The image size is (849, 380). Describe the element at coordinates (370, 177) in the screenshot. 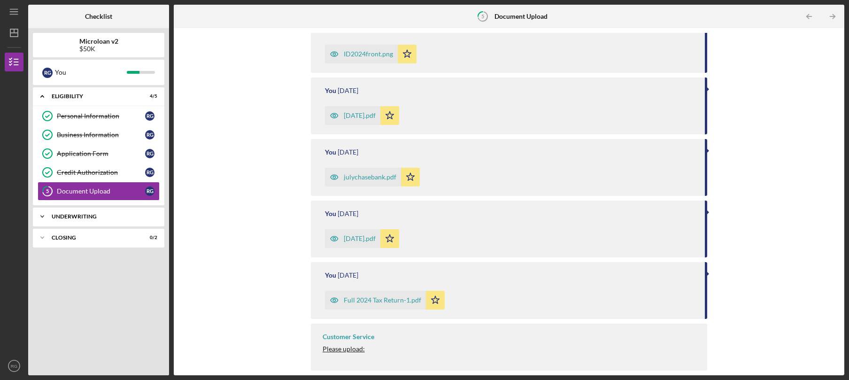

I see `div: julychasebank.pdf` at that location.